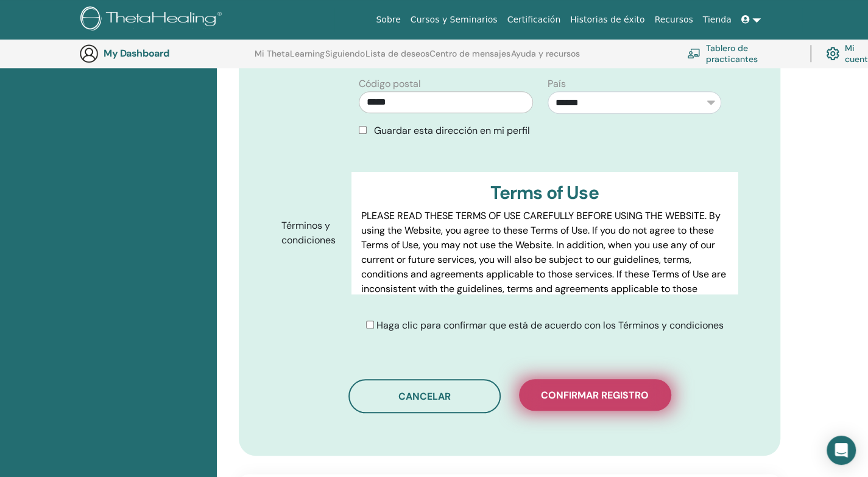 The width and height of the screenshot is (868, 477). What do you see at coordinates (397, 59) in the screenshot?
I see `a: Lista de deseos` at bounding box center [397, 59].